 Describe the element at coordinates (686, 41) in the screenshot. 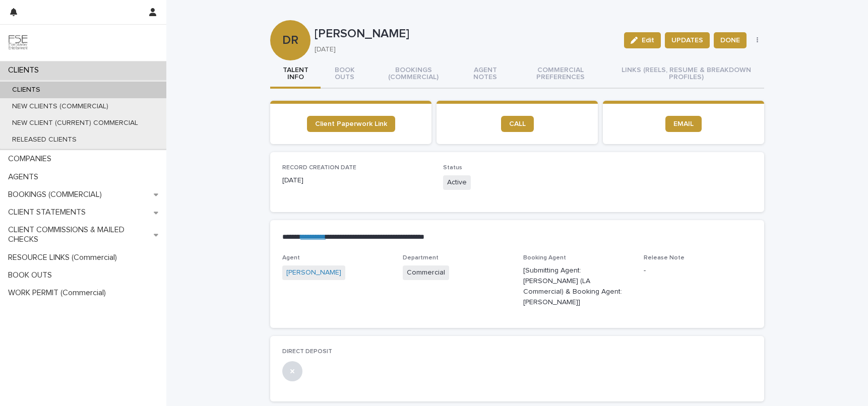

I see `span: UPDATES` at that location.